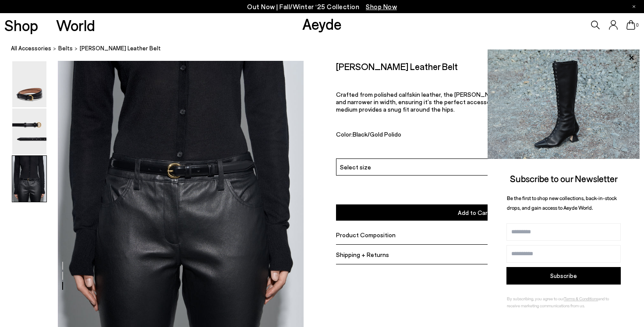 This screenshot has height=327, width=644. Describe the element at coordinates (65, 48) in the screenshot. I see `a: belts` at that location.